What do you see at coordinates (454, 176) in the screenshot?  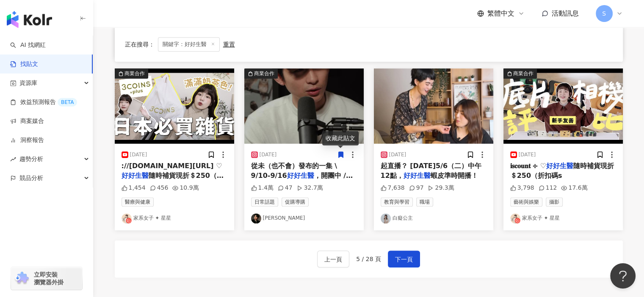 I see `span: 蝦皮準時開播！` at bounding box center [454, 176].